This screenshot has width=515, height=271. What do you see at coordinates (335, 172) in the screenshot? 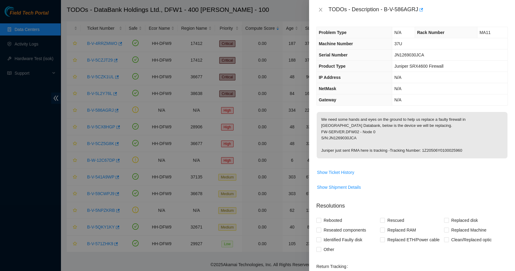
I see `span: Show Ticket History` at bounding box center [335, 172].